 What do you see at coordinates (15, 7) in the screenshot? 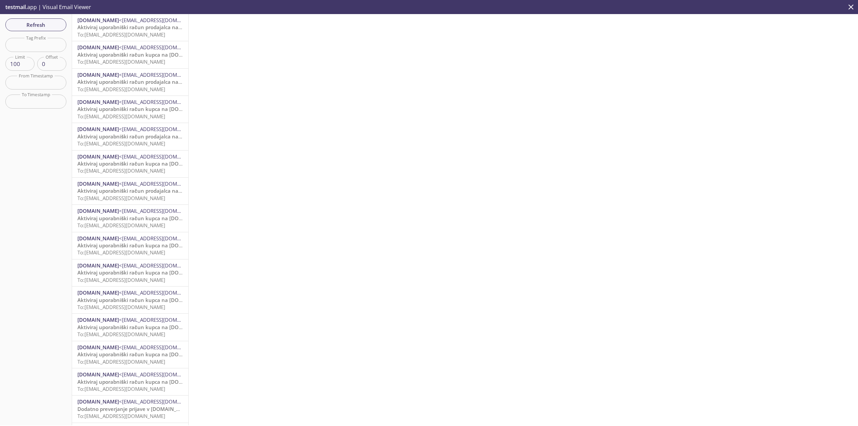
I see `span: testmail` at bounding box center [15, 7].